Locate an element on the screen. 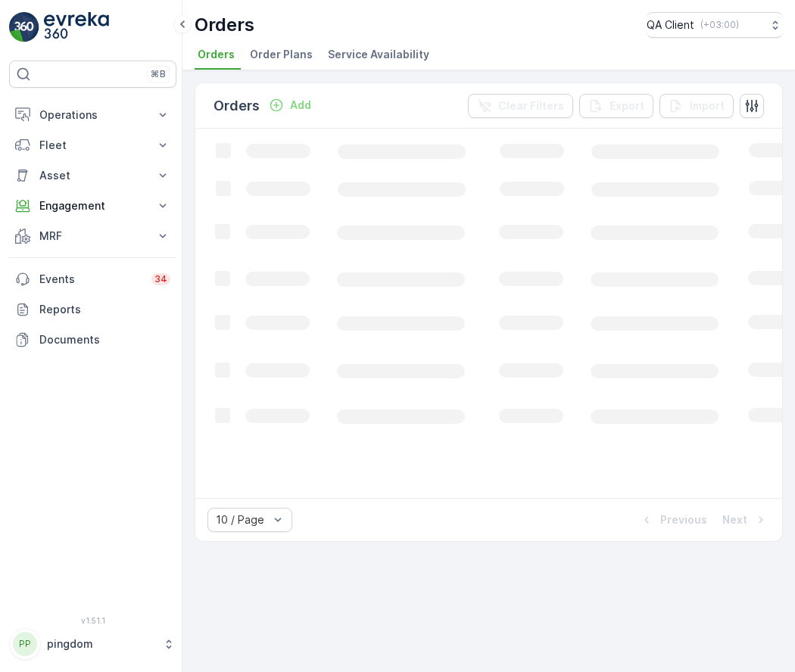 The width and height of the screenshot is (795, 672). p: QA Client is located at coordinates (670, 25).